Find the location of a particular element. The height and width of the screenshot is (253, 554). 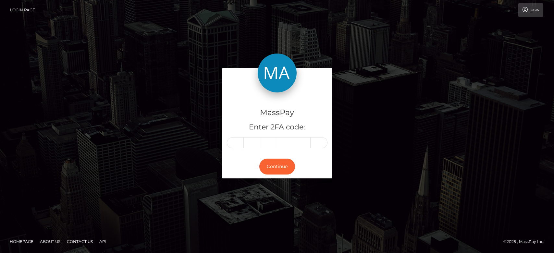

button: Continue is located at coordinates (277, 166).